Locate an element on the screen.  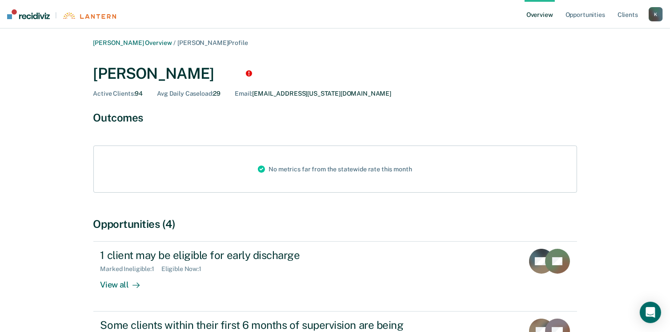
div: 29 is located at coordinates (188, 93).